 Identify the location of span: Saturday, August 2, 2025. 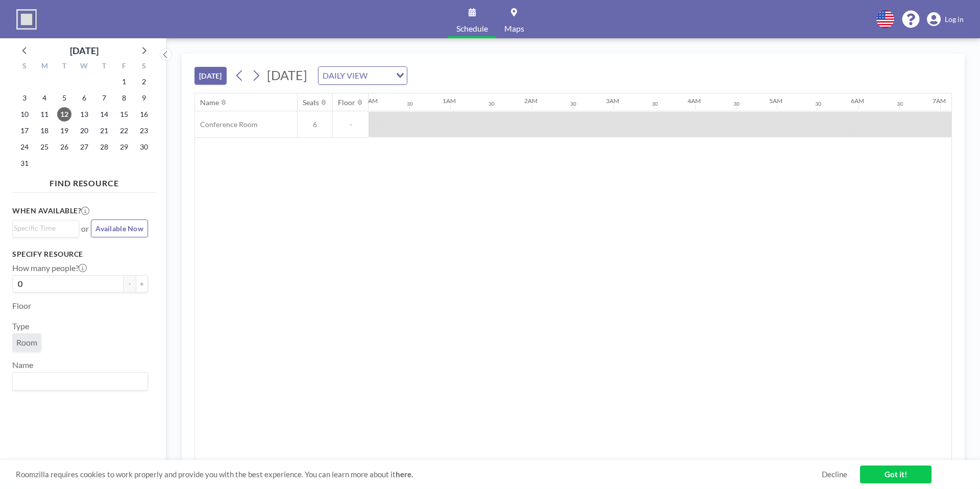
(144, 81).